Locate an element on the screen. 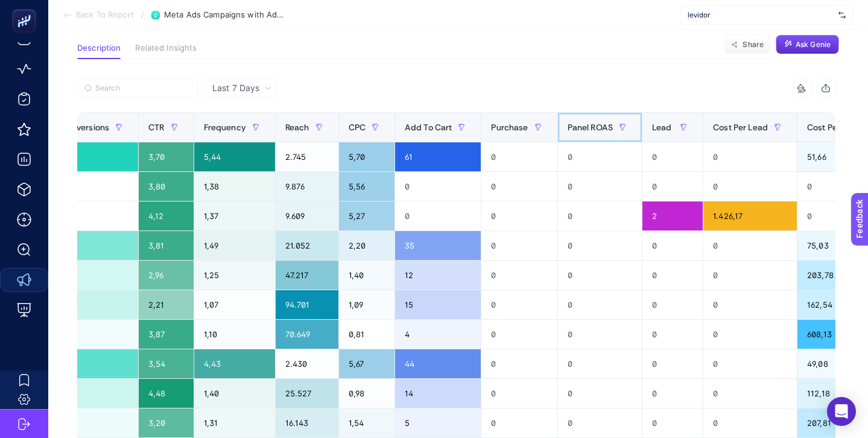 The width and height of the screenshot is (868, 438). div: 3,87 is located at coordinates (166, 334).